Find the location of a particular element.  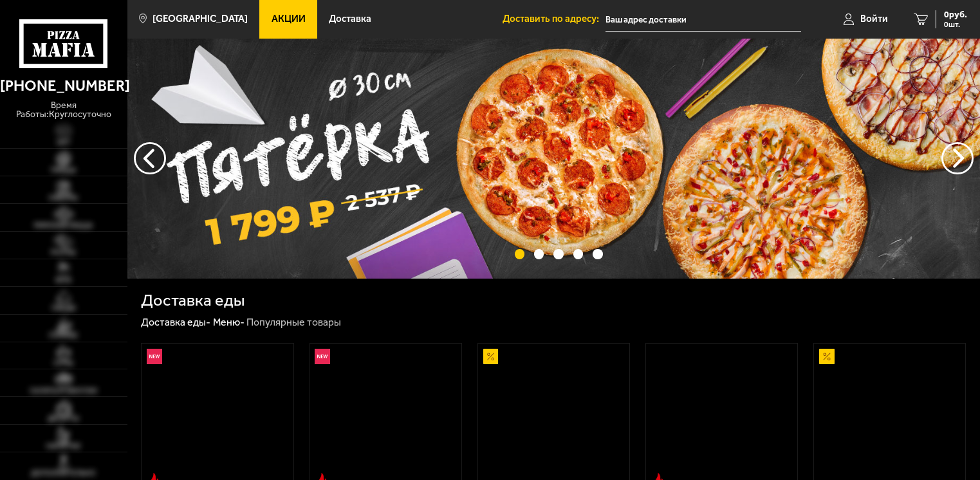

a: Меню- is located at coordinates (229, 322).